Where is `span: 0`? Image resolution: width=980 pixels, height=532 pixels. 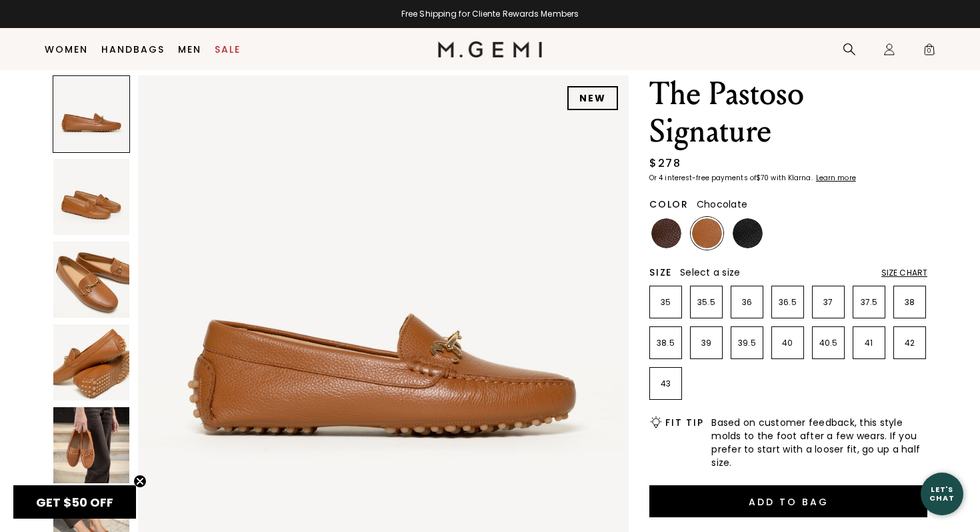 span: 0 is located at coordinates (929, 52).